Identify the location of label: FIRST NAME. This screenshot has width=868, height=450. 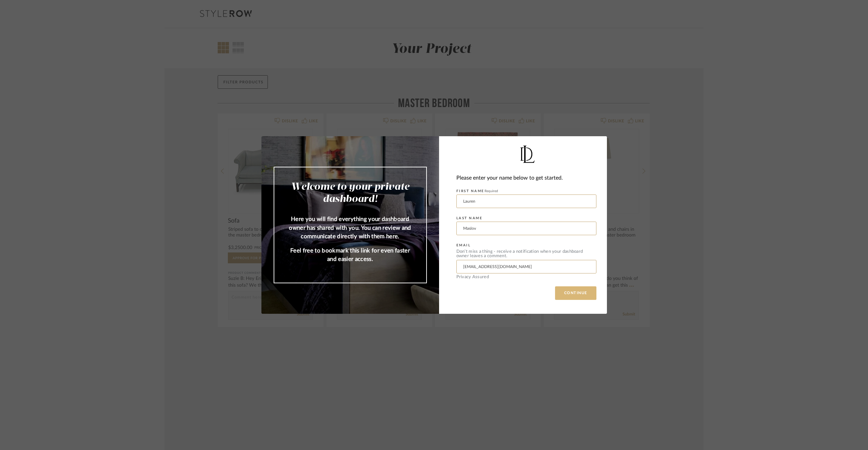
(476, 191).